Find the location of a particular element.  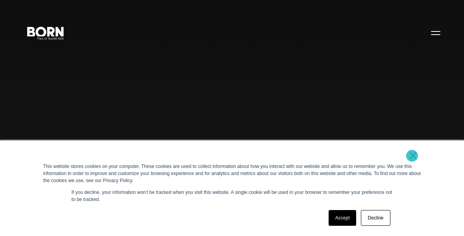

a: Decline is located at coordinates (376, 218).